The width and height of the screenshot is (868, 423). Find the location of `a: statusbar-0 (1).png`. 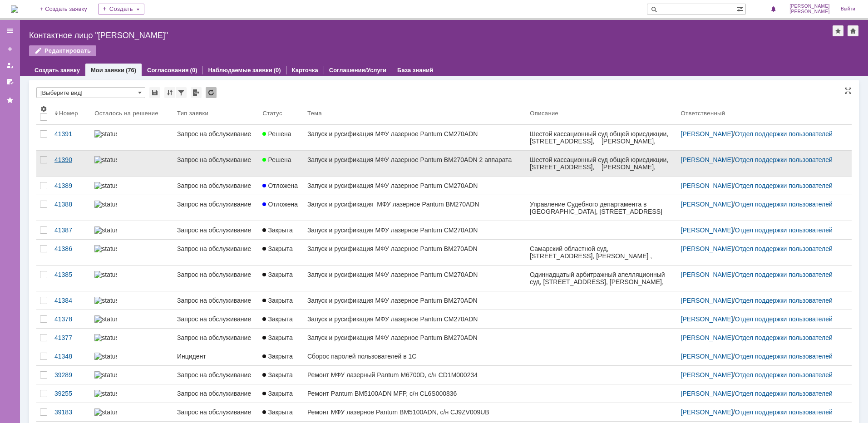

a: statusbar-0 (1).png is located at coordinates (132, 208).